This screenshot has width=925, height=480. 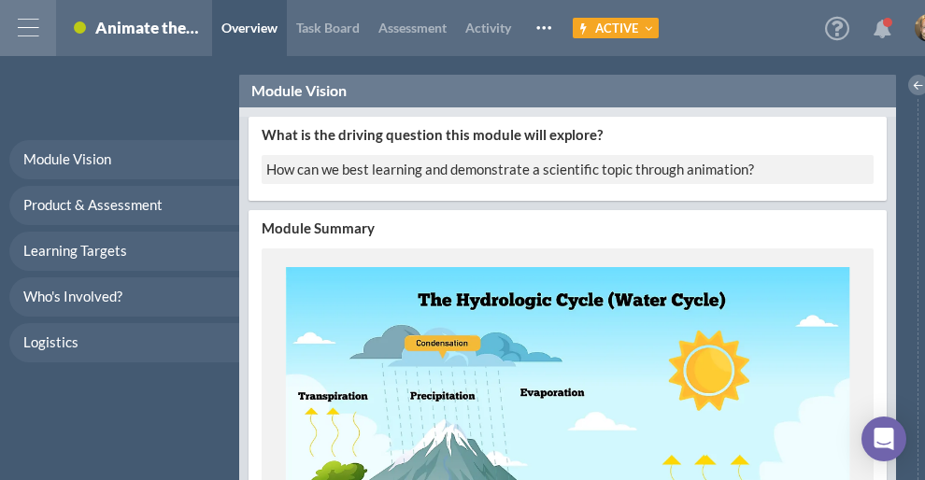 What do you see at coordinates (92, 205) in the screenshot?
I see `span: Product & Assessment` at bounding box center [92, 205].